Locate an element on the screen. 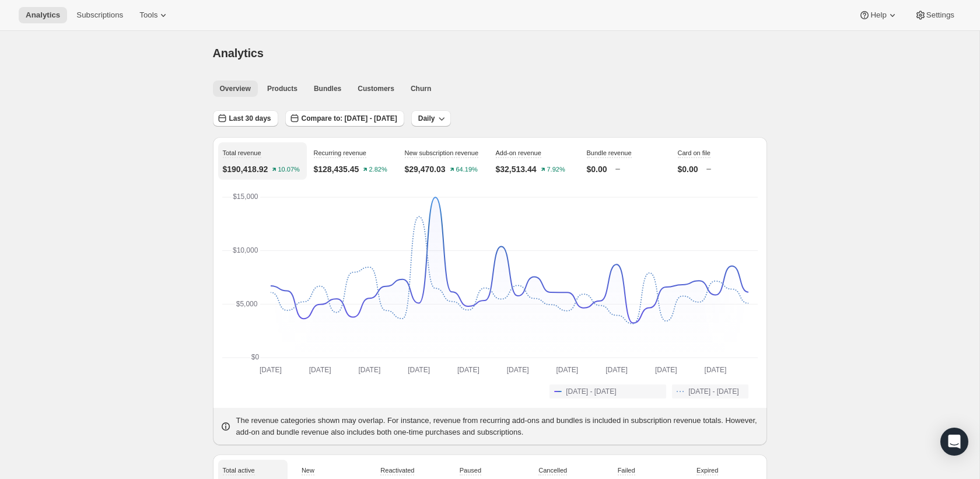  text: $15,000 is located at coordinates (245, 197).